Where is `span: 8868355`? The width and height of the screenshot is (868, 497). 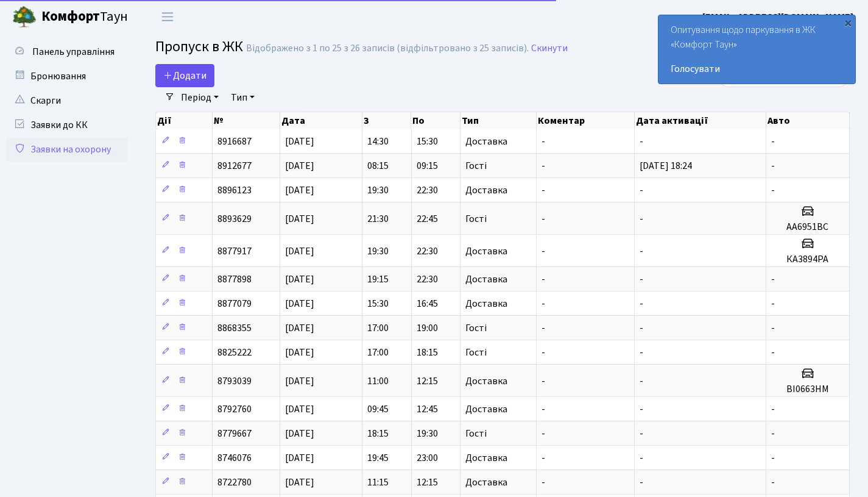
span: 8868355 is located at coordinates (235, 328).